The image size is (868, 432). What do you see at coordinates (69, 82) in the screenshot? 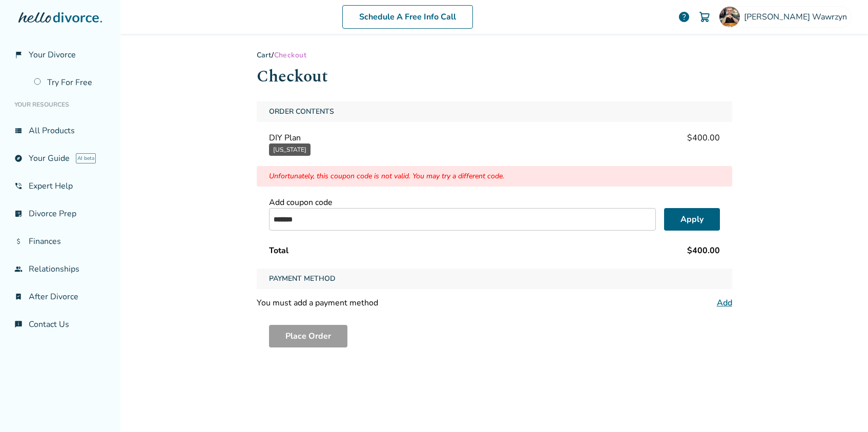
I see `a: Try For Free` at bounding box center [69, 82].